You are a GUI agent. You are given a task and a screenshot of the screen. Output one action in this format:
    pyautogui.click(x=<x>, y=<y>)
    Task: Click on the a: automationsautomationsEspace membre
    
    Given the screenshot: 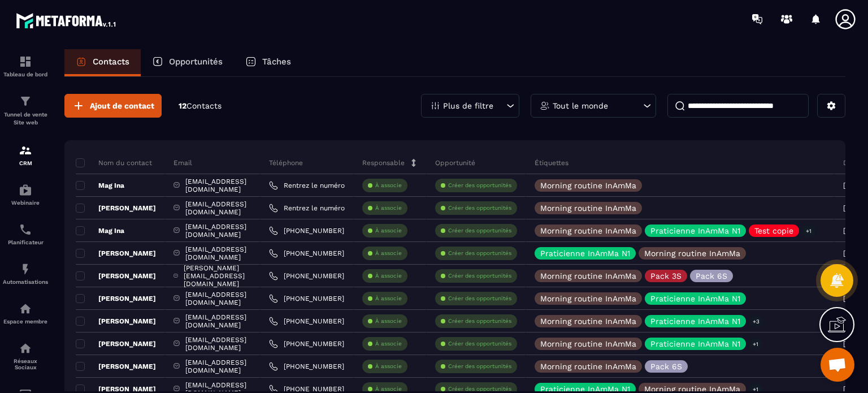 What is the action you would take?
    pyautogui.click(x=26, y=313)
    